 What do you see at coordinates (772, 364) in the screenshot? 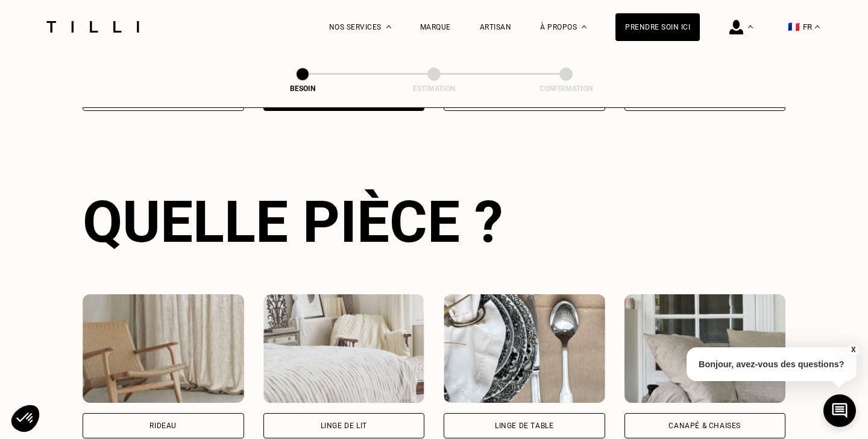
I see `p: Bonjour, avez-vous des questions?` at bounding box center [772, 364].